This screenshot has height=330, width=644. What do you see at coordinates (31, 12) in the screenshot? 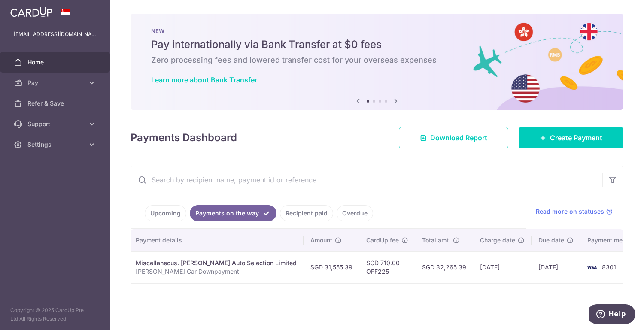
I see `img: CardUp` at bounding box center [31, 12].